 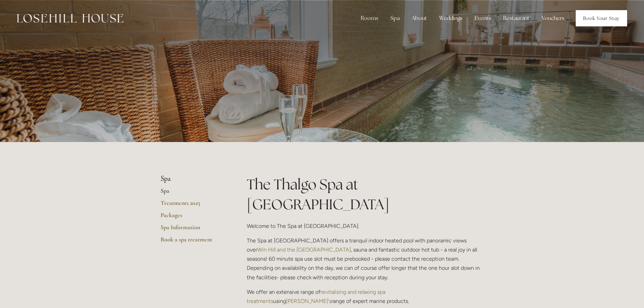 I want to click on a: Spa, so click(x=193, y=193).